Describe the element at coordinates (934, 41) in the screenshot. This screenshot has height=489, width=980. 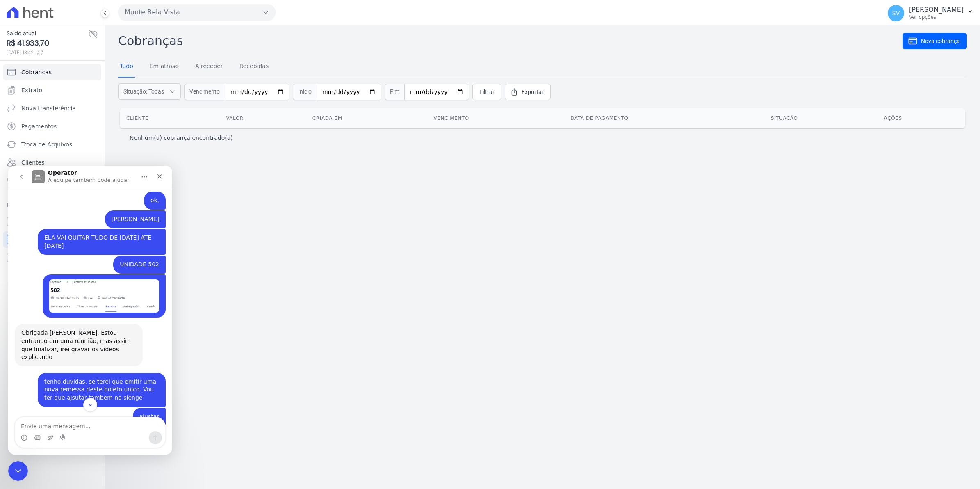
I see `a: Nova cobrança` at that location.